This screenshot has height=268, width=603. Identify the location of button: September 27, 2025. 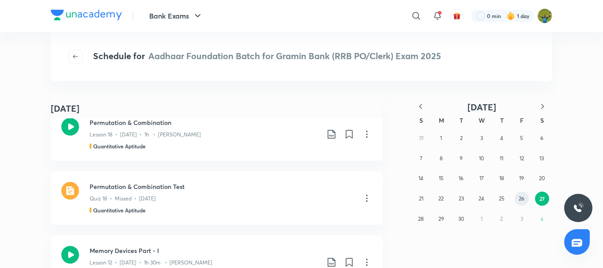
(542, 199).